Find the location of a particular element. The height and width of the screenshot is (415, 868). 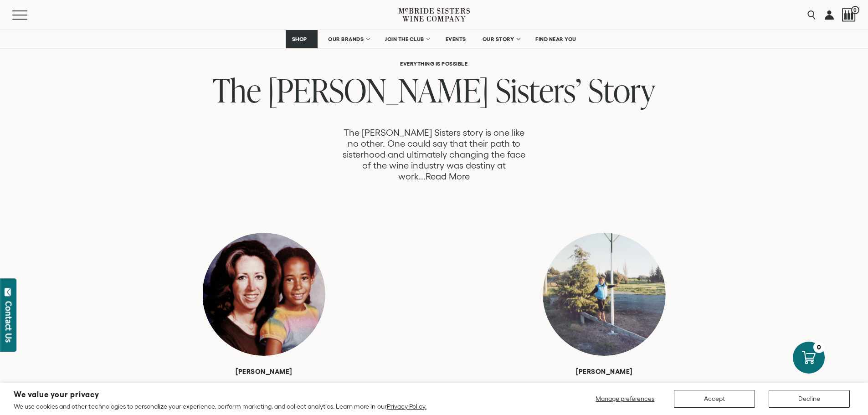

div: 0 is located at coordinates (819, 347).